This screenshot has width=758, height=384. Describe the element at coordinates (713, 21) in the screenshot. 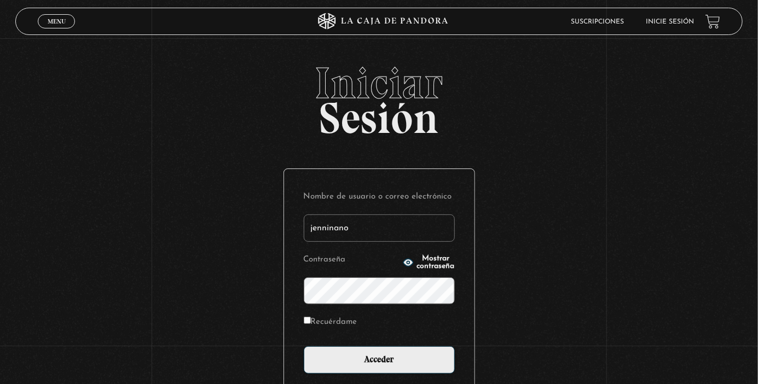

I see `a: View your shopping cart` at that location.